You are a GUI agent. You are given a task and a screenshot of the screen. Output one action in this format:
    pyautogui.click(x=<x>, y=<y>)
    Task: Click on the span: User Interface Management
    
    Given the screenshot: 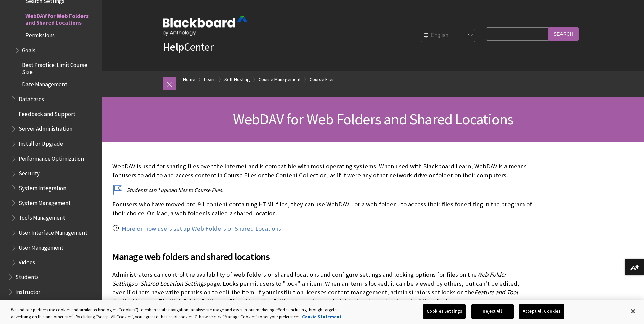 What is the action you would take?
    pyautogui.click(x=53, y=231)
    